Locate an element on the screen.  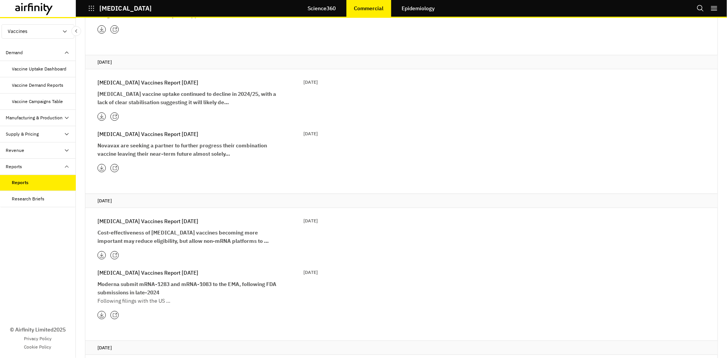
div: Vaccine Campaigns Table is located at coordinates (38, 102).